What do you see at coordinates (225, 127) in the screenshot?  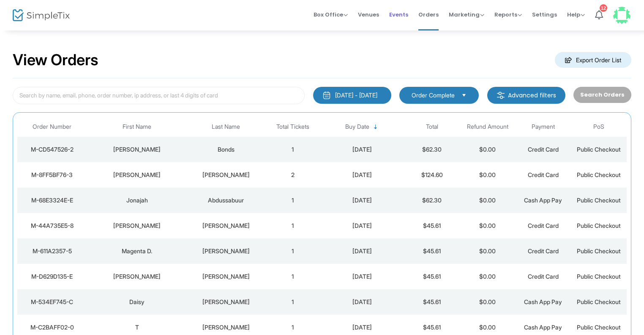 I see `span: Last Name` at bounding box center [225, 127].